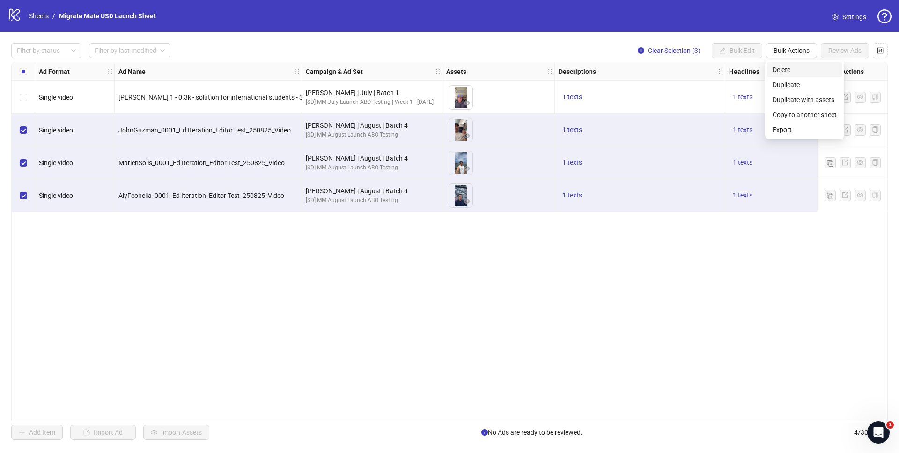 The height and width of the screenshot is (453, 899). Describe the element at coordinates (23, 196) in the screenshot. I see `div: Select row 4` at that location.